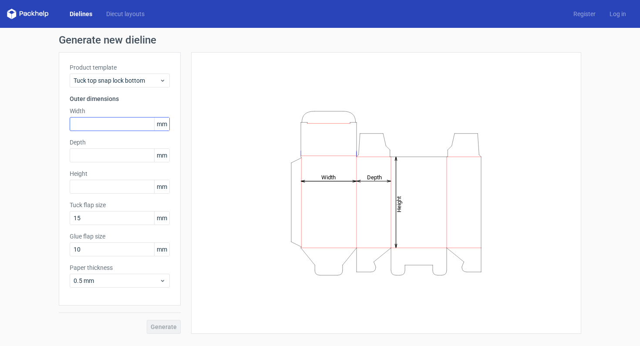  I want to click on a: Register, so click(585, 14).